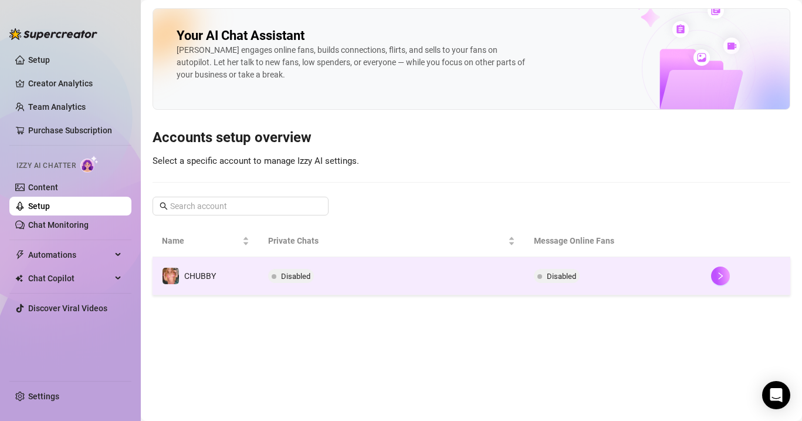  Describe the element at coordinates (200, 276) in the screenshot. I see `span: CHUBBY` at that location.